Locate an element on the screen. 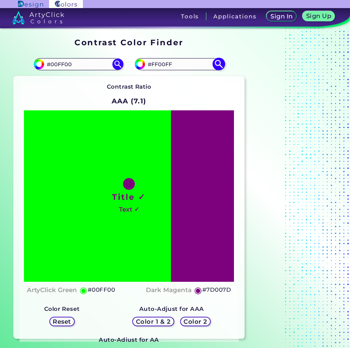  h5: Sign Up is located at coordinates (319, 16).